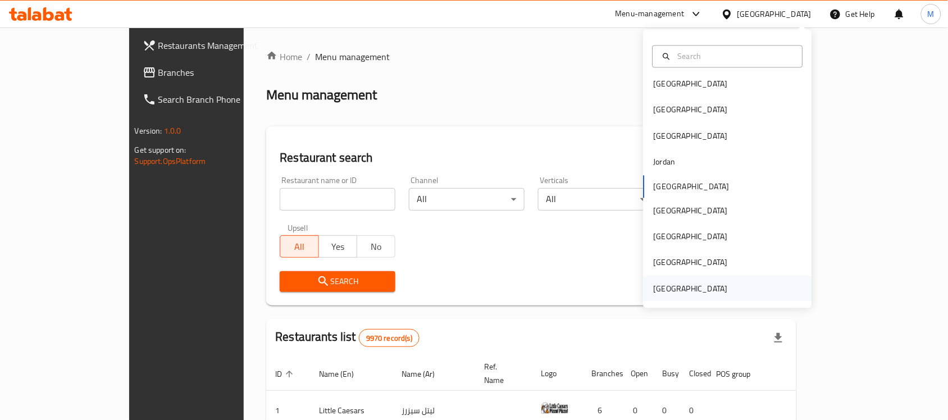 The image size is (948, 420). Describe the element at coordinates (337, 281) in the screenshot. I see `button: Search` at that location.